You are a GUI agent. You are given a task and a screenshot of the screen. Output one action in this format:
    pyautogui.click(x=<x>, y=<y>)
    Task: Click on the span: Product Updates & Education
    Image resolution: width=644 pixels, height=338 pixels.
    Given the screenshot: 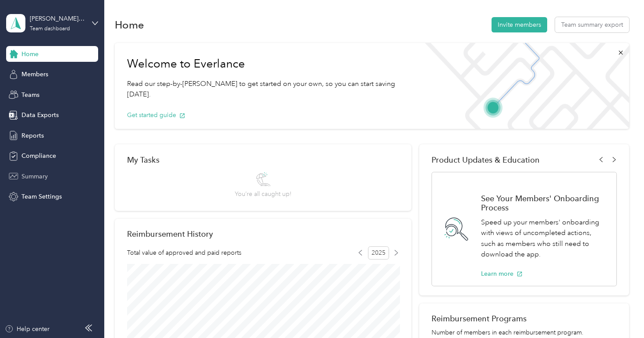 What is the action you would take?
    pyautogui.click(x=486, y=160)
    